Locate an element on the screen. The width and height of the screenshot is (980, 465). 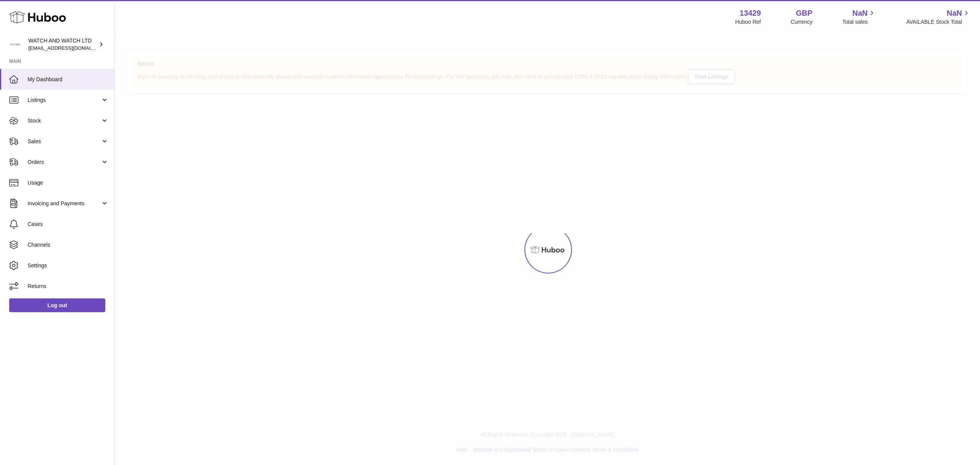
span: Returns is located at coordinates (68, 286).